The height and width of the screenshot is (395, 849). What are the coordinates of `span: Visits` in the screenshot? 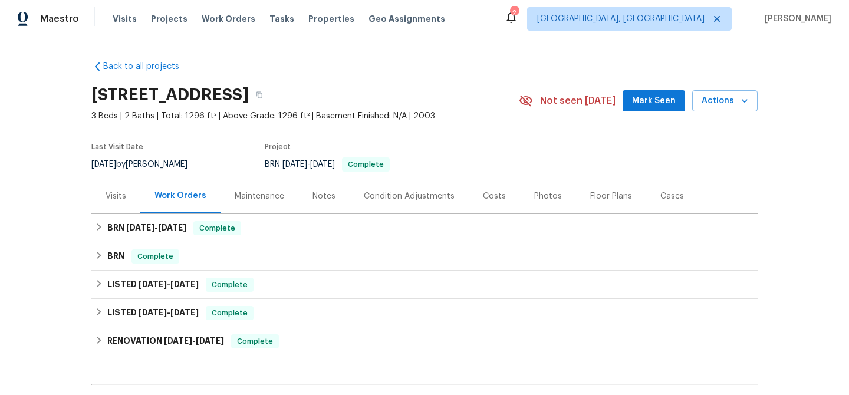 It's located at (124, 19).